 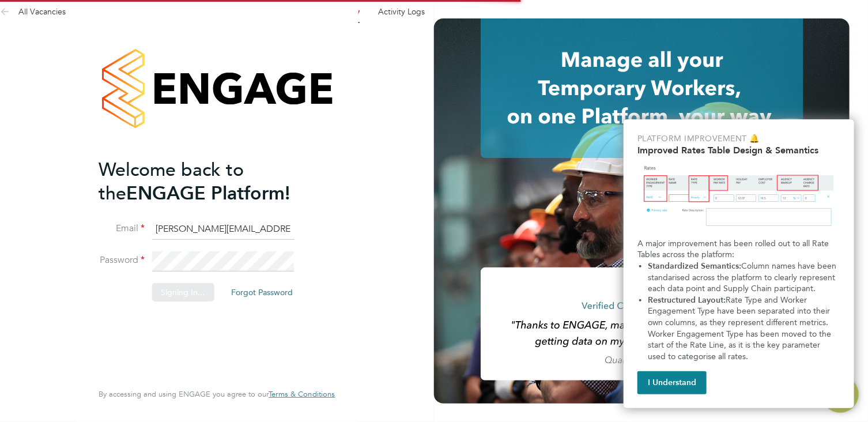 What do you see at coordinates (695, 266) in the screenshot?
I see `strong: Standardized Semantics:` at bounding box center [695, 266].